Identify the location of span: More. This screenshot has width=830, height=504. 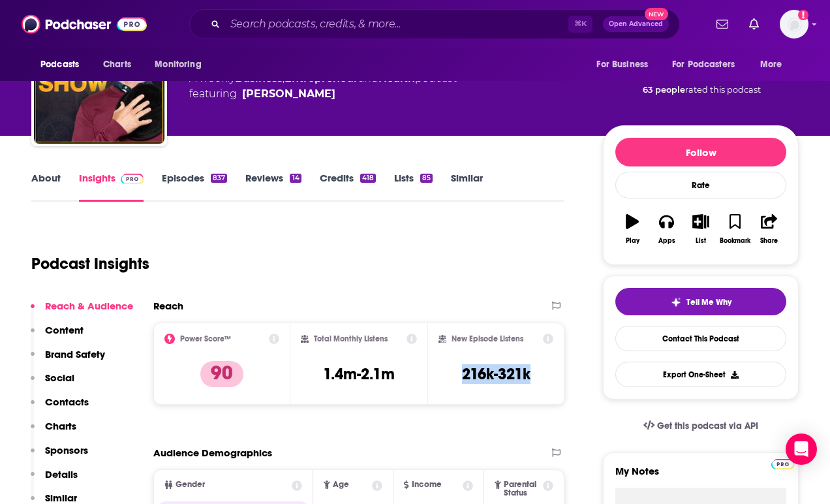
(771, 64).